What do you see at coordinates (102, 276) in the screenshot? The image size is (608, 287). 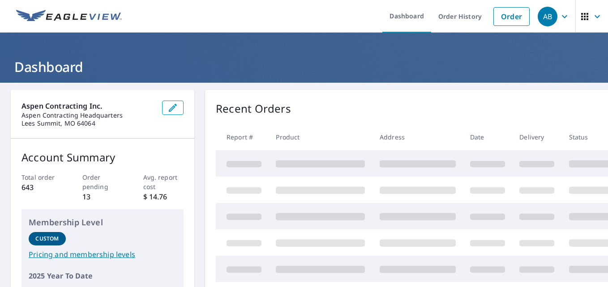 I see `p: 2025 Year To Date` at bounding box center [102, 276].